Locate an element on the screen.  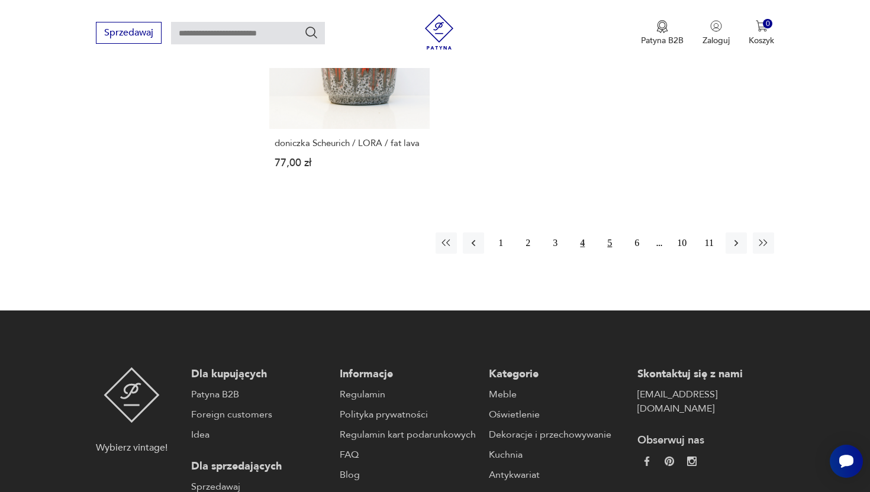
button: Zaloguj is located at coordinates (716, 33).